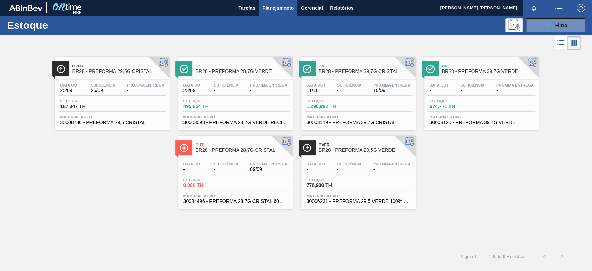 Image resolution: width=592 pixels, height=271 pixels. Describe the element at coordinates (358, 91) in the screenshot. I see `a: ÍconeOkBR28 - PREFORMA 39,7G CRISTALData out11/10Suficiência-Próxima Entrega10/09Estoque1.290,882...` at that location.